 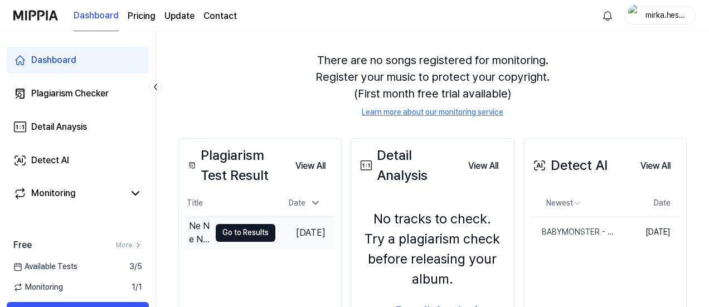 I want to click on img: profile, so click(x=635, y=16).